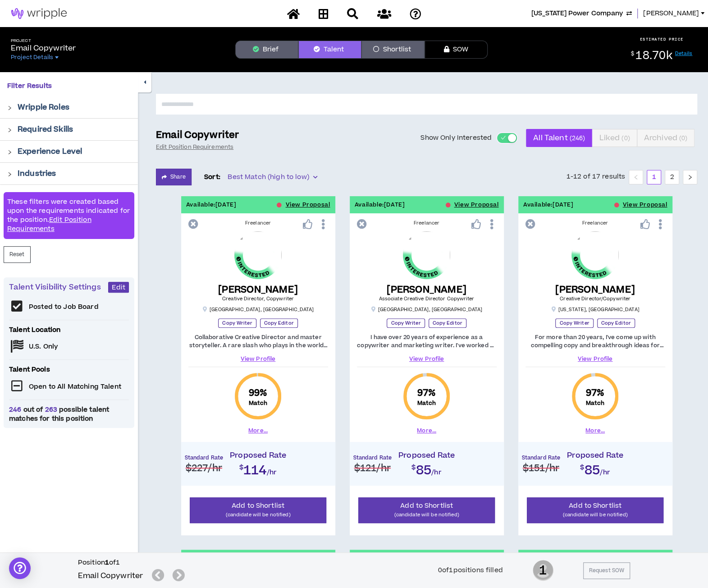 This screenshot has height=588, width=708. I want to click on div: These filters were created based upon the requirements indicated for the position., so click(69, 216).